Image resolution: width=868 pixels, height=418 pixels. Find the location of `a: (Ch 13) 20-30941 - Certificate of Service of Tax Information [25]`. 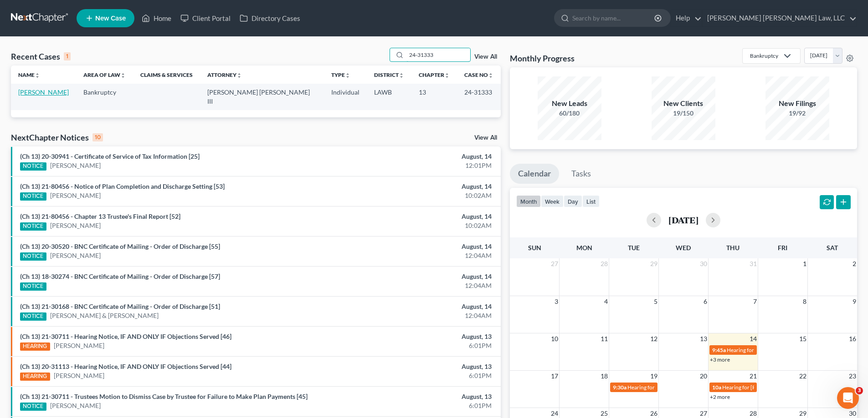

a: (Ch 13) 20-30941 - Certificate of Service of Tax Information [25] is located at coordinates (110, 156).